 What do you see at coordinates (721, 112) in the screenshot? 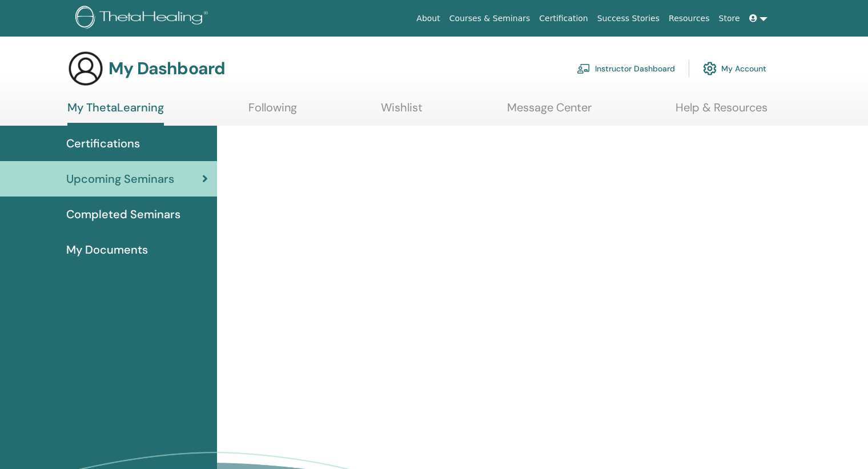
I see `a: Help & Resources` at bounding box center [721, 112].